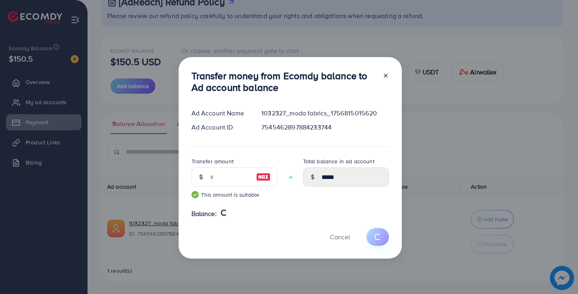  I want to click on div: 7545462897884233744, so click(325, 127).